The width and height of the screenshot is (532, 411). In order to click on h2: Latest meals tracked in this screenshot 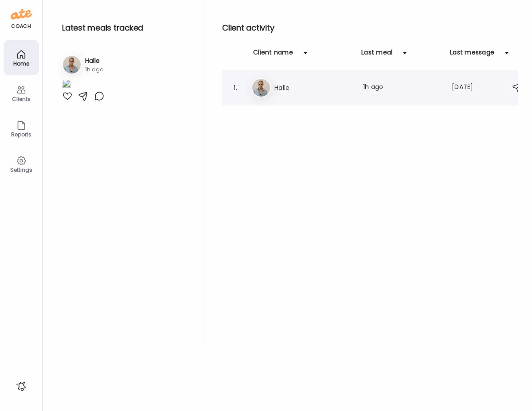, I will do `click(126, 28)`.